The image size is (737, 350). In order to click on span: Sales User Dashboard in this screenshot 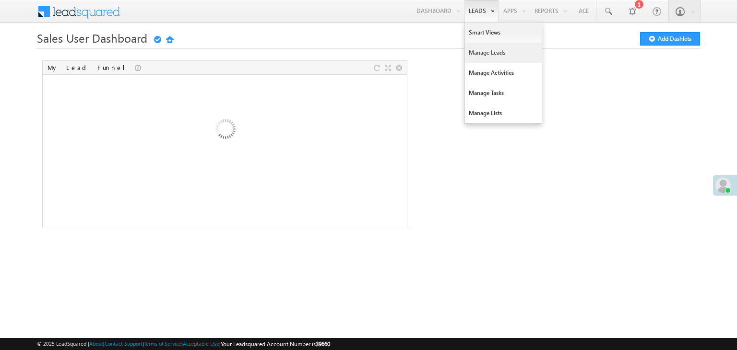, I will do `click(92, 38)`.